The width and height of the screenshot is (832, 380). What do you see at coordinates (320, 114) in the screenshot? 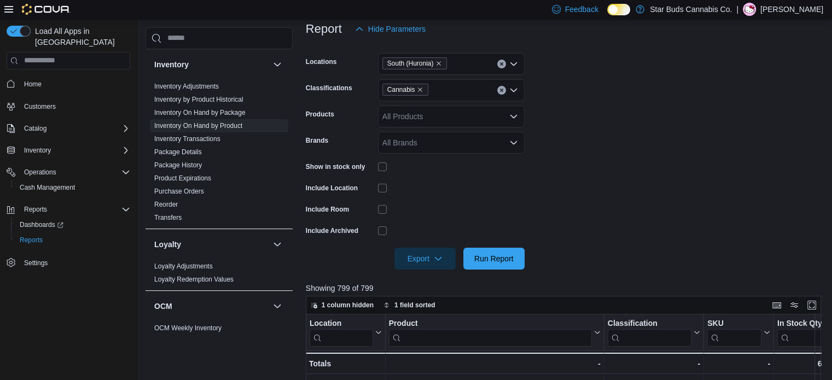
I see `label: Products` at bounding box center [320, 114].